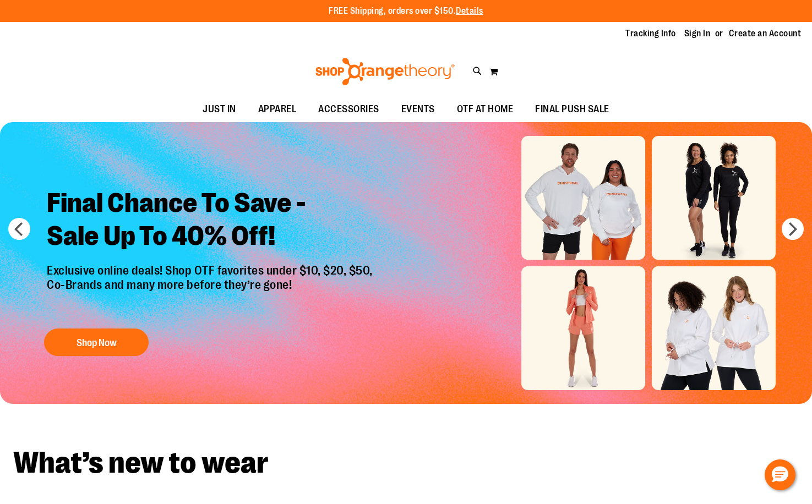 This screenshot has width=812, height=504. I want to click on span: FINAL PUSH SALE, so click(572, 109).